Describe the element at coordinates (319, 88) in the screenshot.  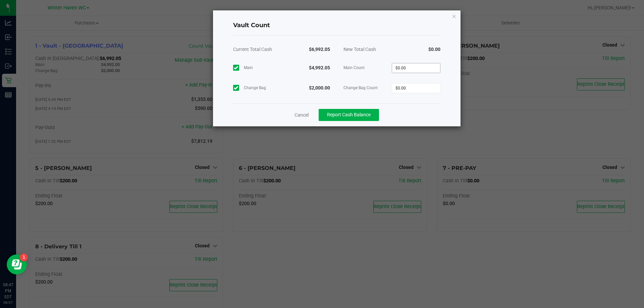
I see `strong: $2,000.00` at that location.